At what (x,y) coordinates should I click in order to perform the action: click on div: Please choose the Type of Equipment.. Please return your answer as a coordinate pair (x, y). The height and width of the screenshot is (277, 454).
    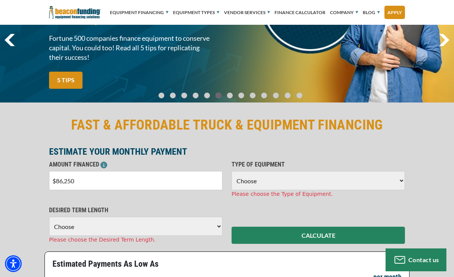
    Looking at the image, I should click on (318, 194).